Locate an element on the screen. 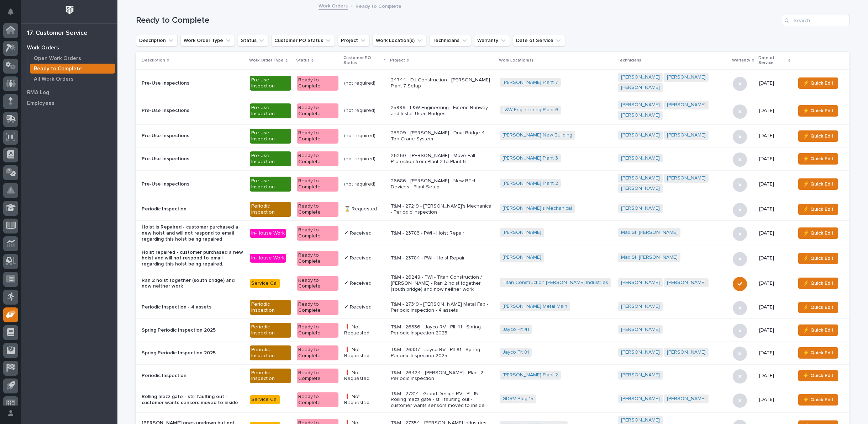  p: Periodic Inspection - 4 assets is located at coordinates (193, 308).